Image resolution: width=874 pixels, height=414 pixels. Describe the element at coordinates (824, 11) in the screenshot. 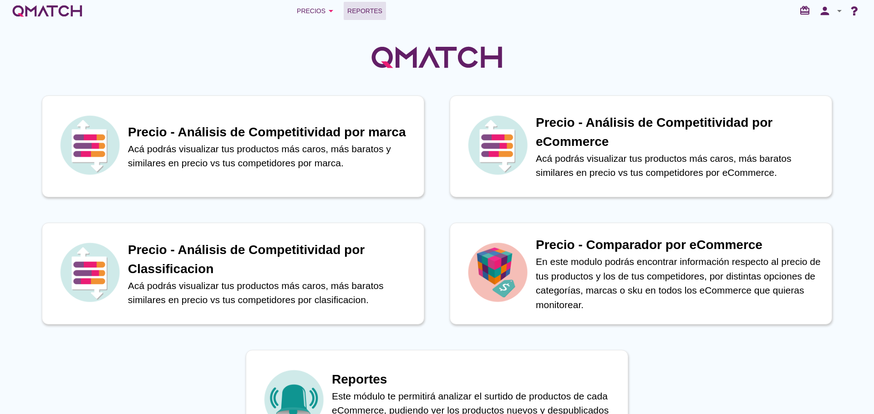

I see `i: person` at that location.